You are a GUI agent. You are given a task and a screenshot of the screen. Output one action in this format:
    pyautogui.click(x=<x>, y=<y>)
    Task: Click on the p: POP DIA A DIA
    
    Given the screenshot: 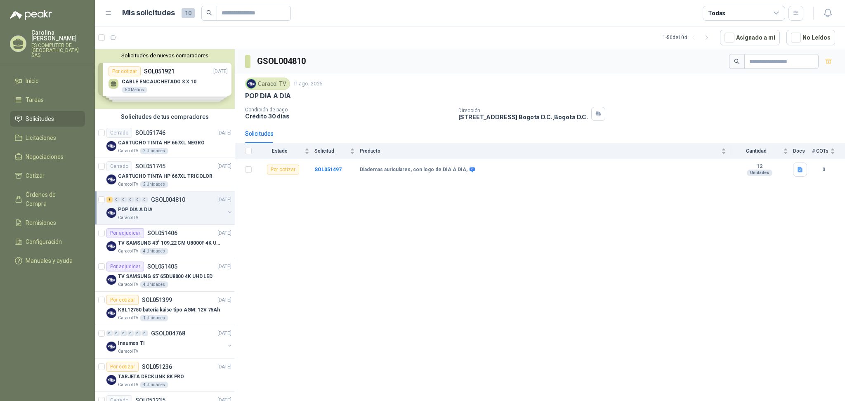 What is the action you would take?
    pyautogui.click(x=268, y=96)
    